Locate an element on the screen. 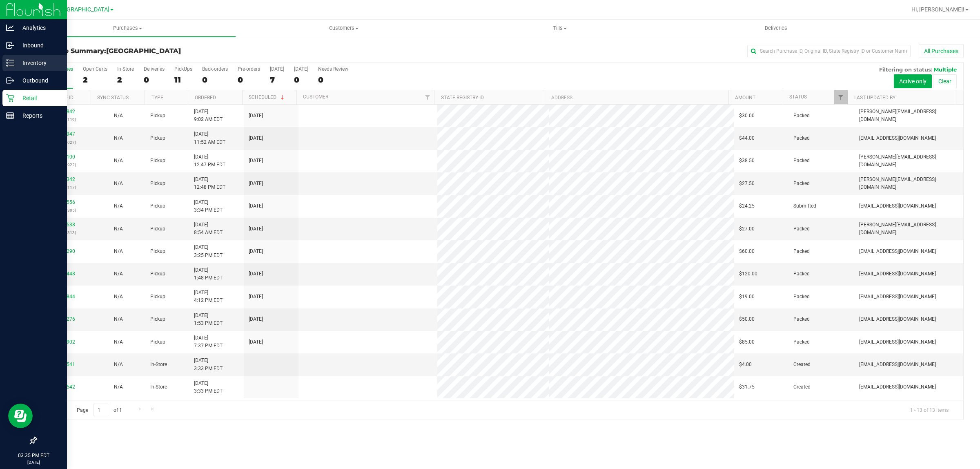  a: Ordered is located at coordinates (206, 98).